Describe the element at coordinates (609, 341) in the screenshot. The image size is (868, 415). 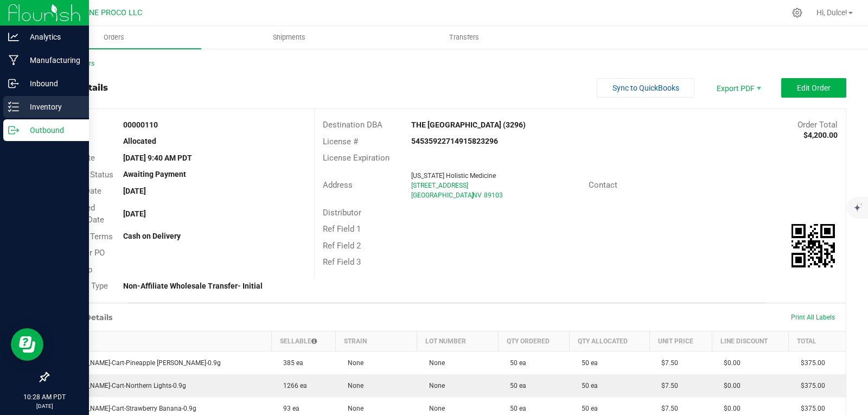
I see `th: Qty Allocated` at that location.